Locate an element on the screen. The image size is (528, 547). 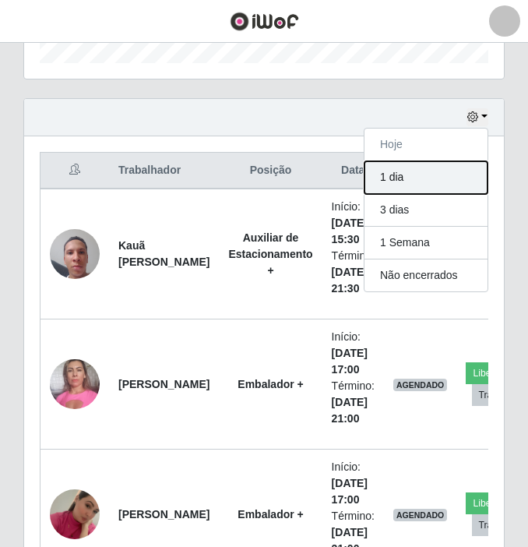
button: 1 dia is located at coordinates (426, 178).